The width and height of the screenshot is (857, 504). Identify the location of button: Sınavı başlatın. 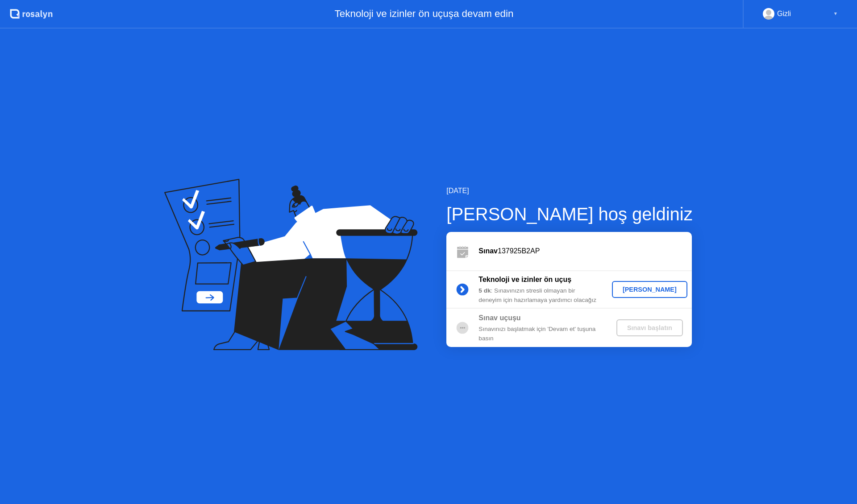
(649, 328).